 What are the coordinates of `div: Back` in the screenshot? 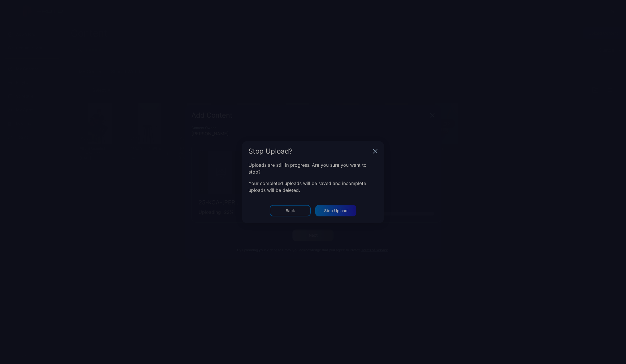 It's located at (290, 210).